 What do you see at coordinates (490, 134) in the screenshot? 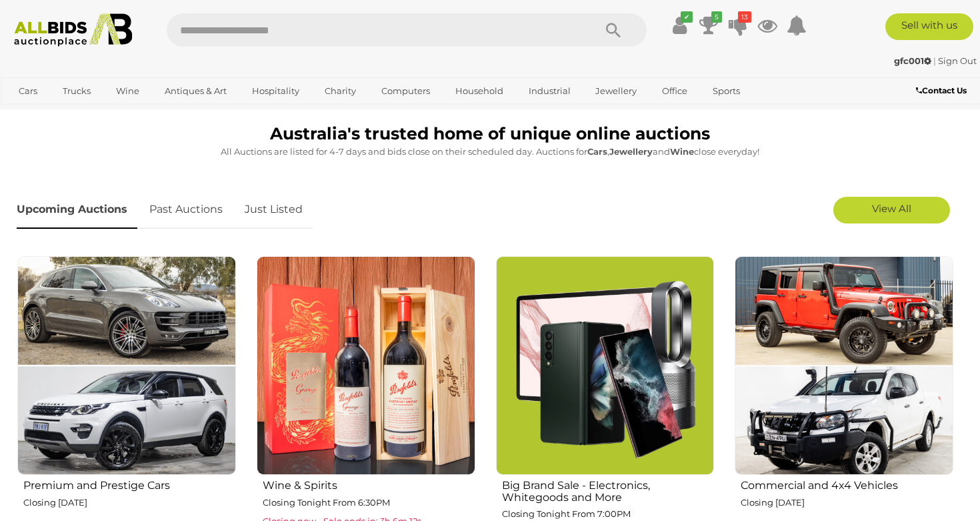
I see `h1: Australia's trusted home of unique online auctions` at bounding box center [490, 134].